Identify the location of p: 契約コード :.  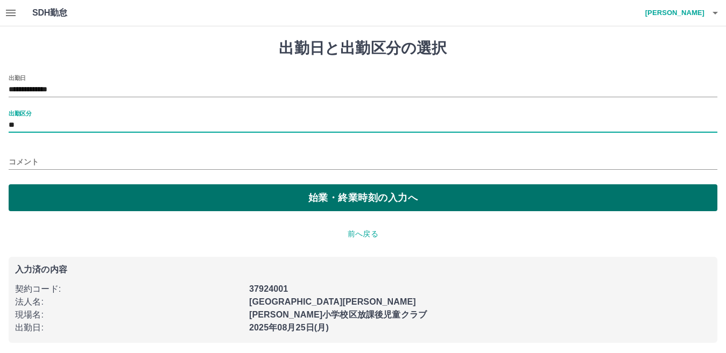
(129, 289).